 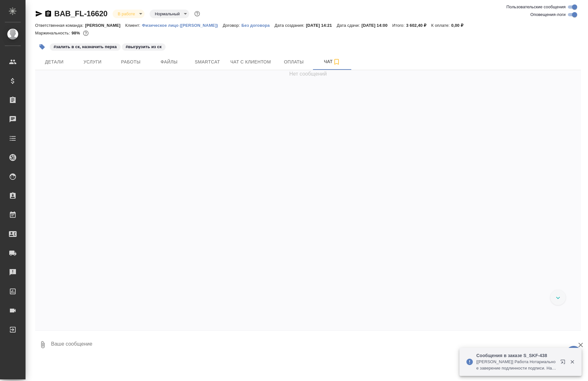 I want to click on span: Детали, so click(x=54, y=62).